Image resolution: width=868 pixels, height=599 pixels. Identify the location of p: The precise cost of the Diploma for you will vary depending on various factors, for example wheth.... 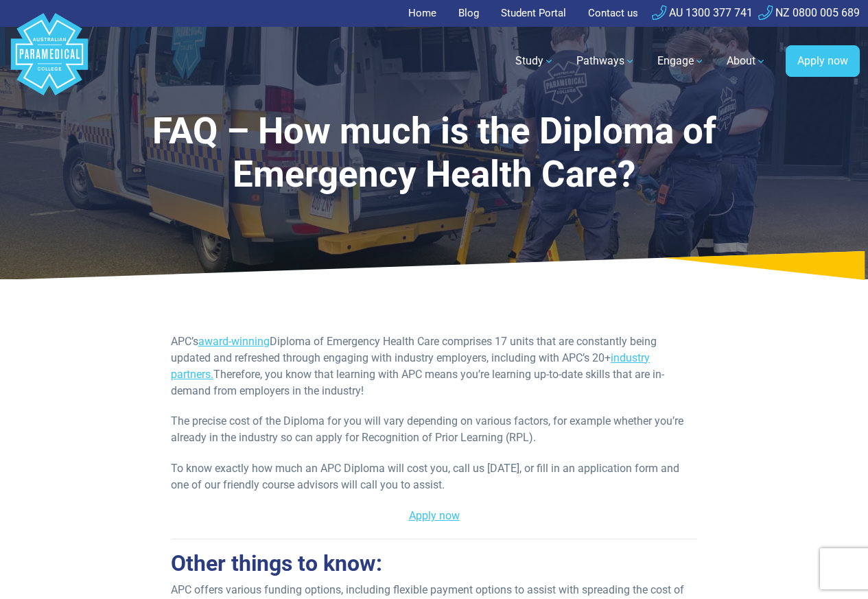
(434, 429).